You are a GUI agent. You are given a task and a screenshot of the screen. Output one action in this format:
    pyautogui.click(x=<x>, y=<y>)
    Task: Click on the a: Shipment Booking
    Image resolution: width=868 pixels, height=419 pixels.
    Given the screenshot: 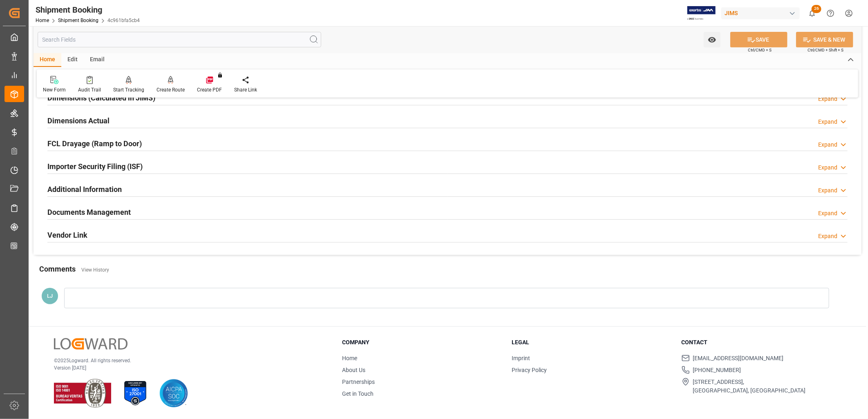 What is the action you would take?
    pyautogui.click(x=78, y=21)
    